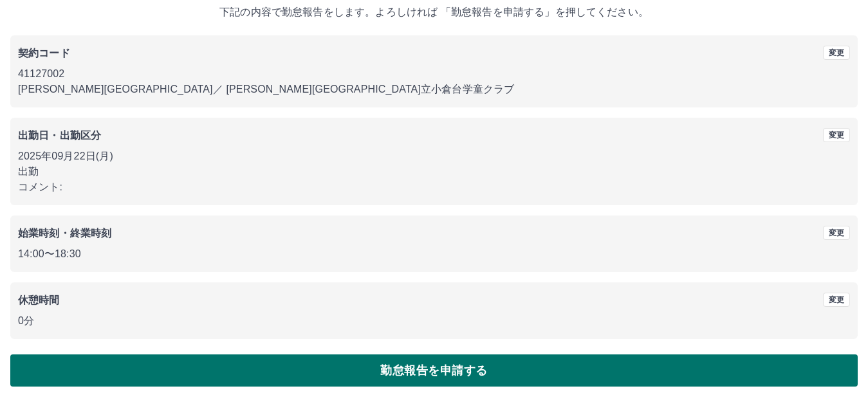 The image size is (868, 402). Describe the element at coordinates (434, 156) in the screenshot. I see `p: 2025年09月22日(月)` at that location.